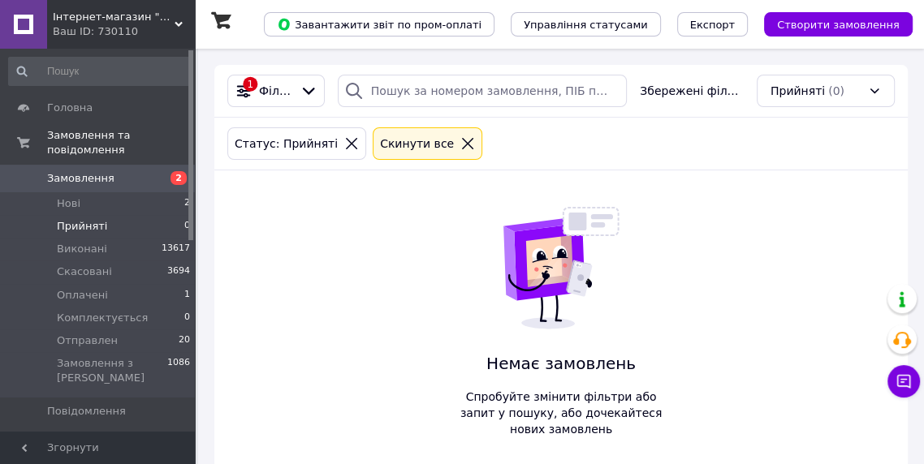 The height and width of the screenshot is (464, 924). Describe the element at coordinates (114, 17) in the screenshot. I see `span: Інтернет-магазин "У костюмі"` at that location.